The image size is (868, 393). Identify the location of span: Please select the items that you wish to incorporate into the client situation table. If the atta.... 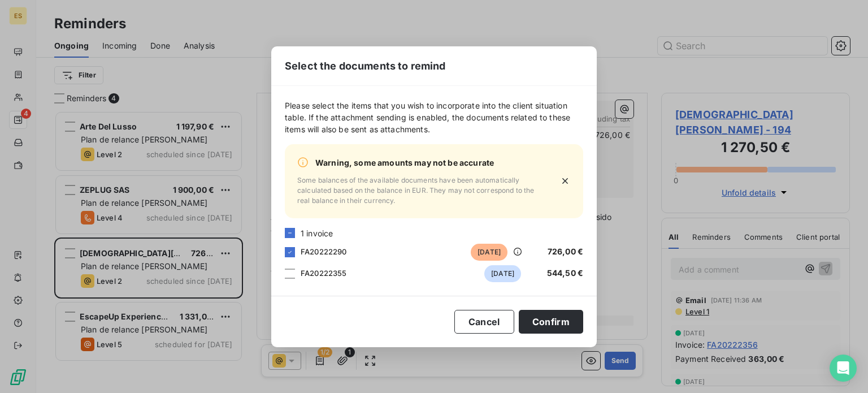
(434, 117).